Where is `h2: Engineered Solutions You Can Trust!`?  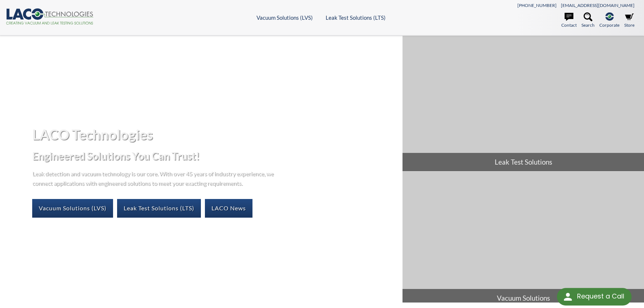 h2: Engineered Solutions You Can Trust! is located at coordinates (214, 156).